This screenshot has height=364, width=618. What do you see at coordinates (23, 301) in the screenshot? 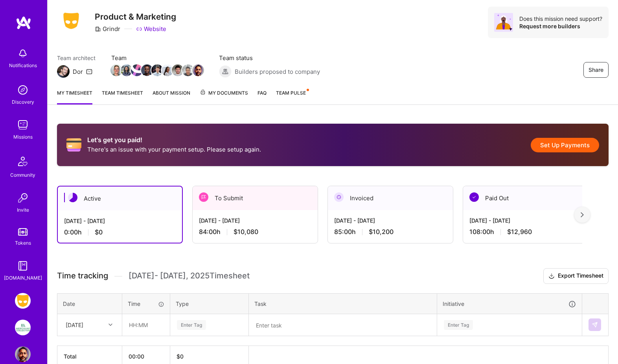
I see `img: Grindr: Product & Marketing` at bounding box center [23, 301].